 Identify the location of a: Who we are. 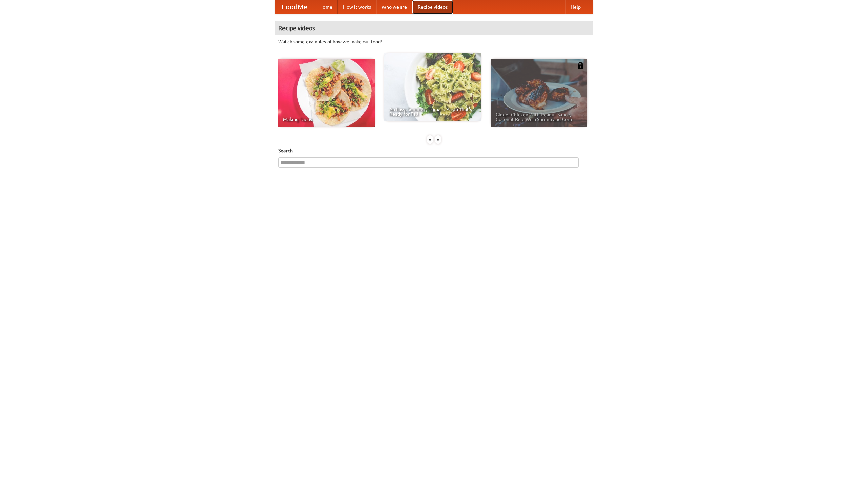
(394, 7).